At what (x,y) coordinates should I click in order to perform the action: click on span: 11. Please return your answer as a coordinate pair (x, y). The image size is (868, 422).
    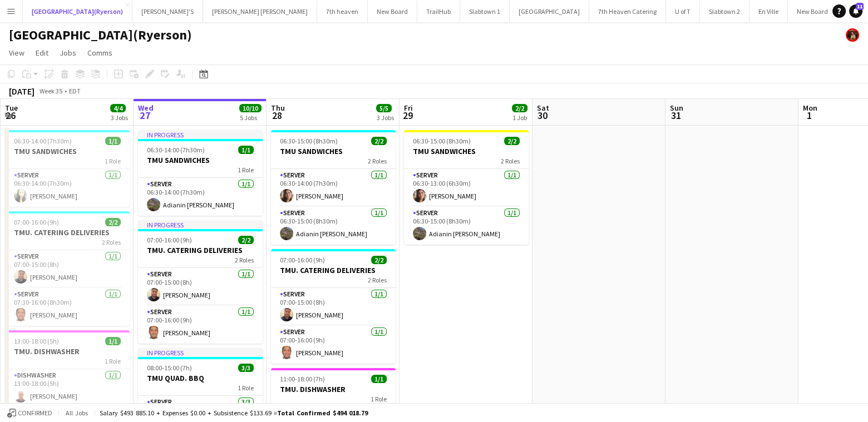
    Looking at the image, I should click on (860, 6).